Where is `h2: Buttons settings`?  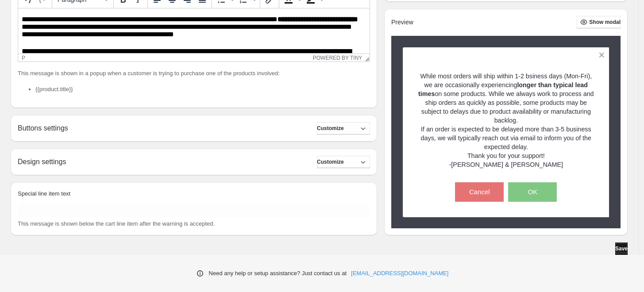 h2: Buttons settings is located at coordinates (43, 128).